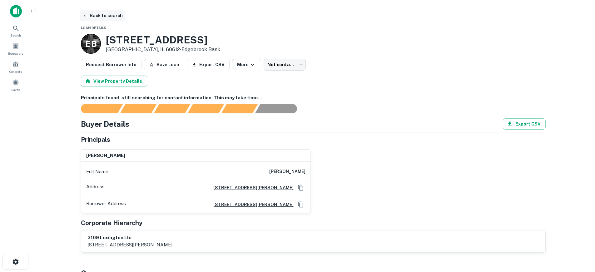  I want to click on p: Address, so click(95, 188).